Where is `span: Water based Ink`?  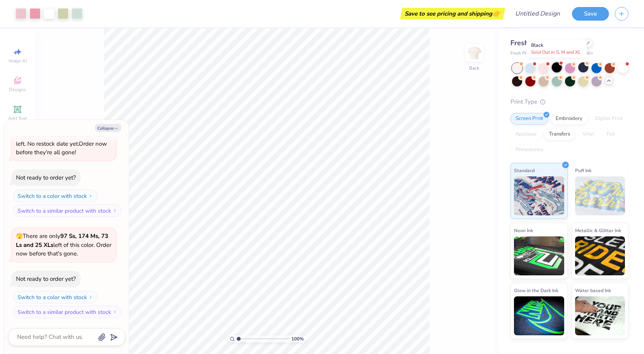 span: Water based Ink is located at coordinates (593, 290).